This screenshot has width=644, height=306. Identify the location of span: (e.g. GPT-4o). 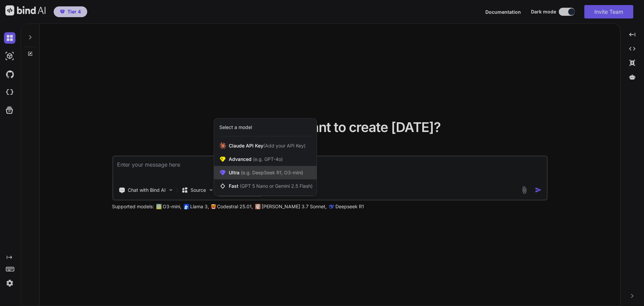
(267, 159).